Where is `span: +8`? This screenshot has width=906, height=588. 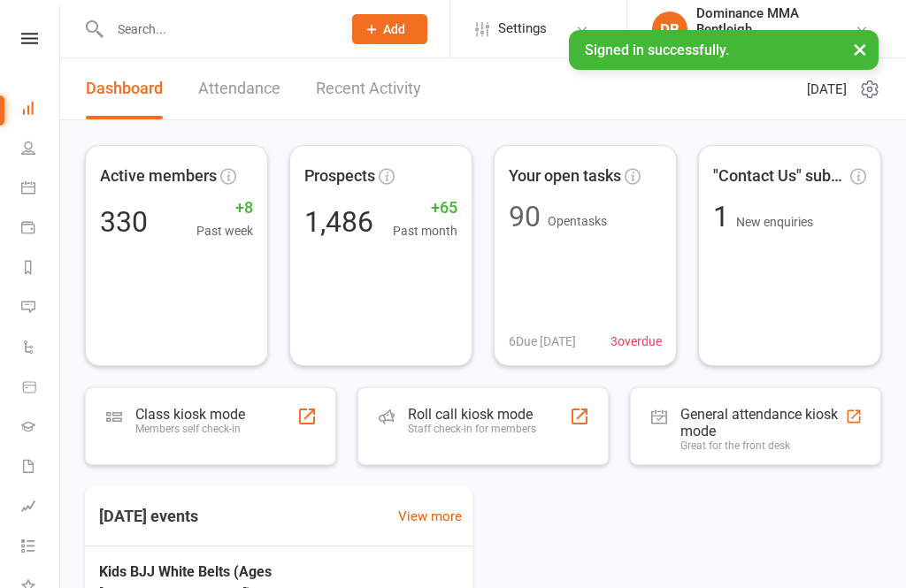 span: +8 is located at coordinates (225, 208).